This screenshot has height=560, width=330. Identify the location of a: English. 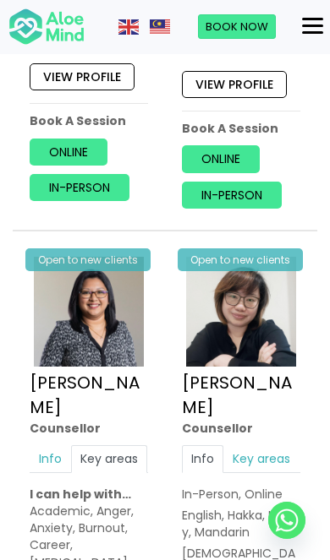
(129, 26).